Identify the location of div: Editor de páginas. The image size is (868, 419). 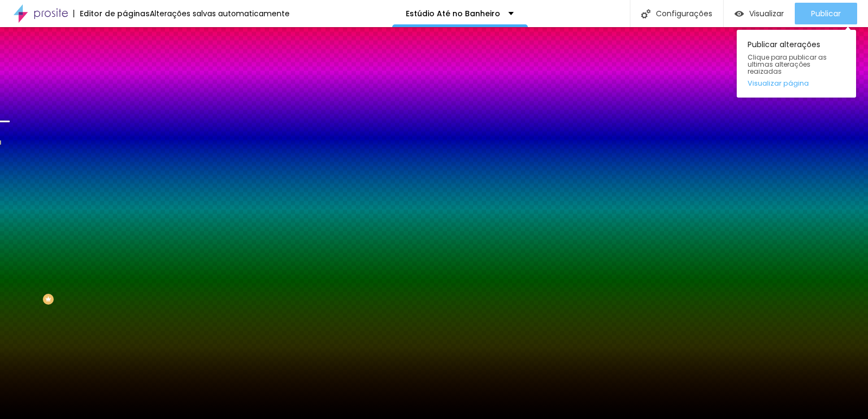
(111, 14).